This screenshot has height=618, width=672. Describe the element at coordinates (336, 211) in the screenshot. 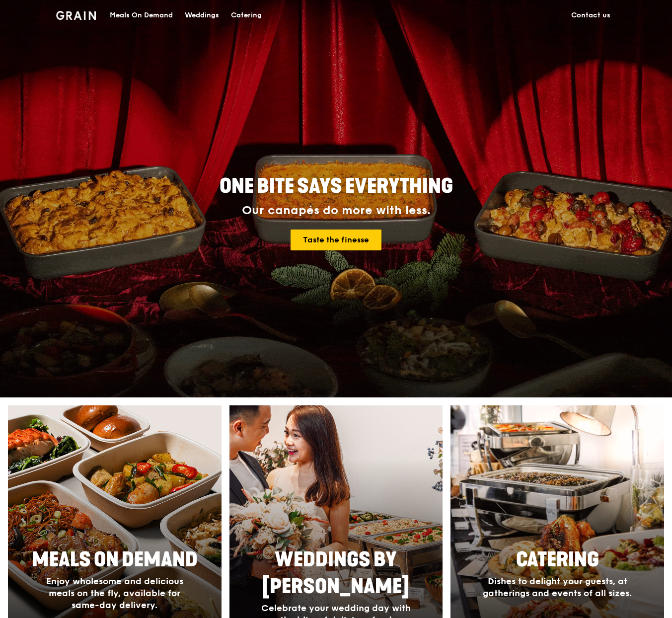

I see `div: Our canapés do more with less.` at that location.